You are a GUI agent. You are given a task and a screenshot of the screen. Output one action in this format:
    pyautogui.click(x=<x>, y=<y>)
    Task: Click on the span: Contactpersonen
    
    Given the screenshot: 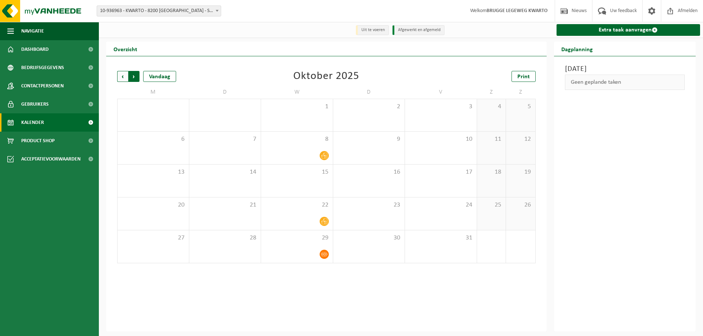 What is the action you would take?
    pyautogui.click(x=42, y=86)
    